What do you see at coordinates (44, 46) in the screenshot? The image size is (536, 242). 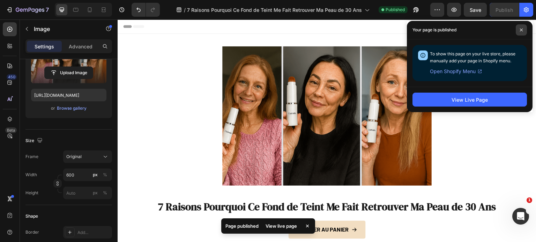 I see `p: Settings` at bounding box center [44, 46].